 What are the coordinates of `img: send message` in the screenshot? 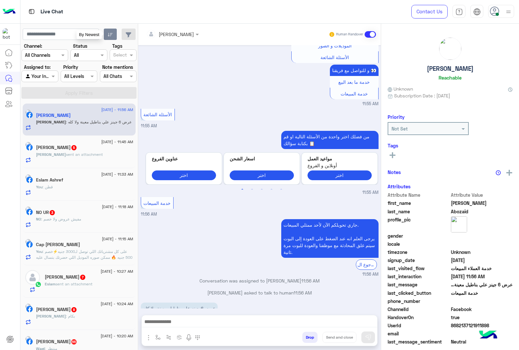 It's located at (368, 337).